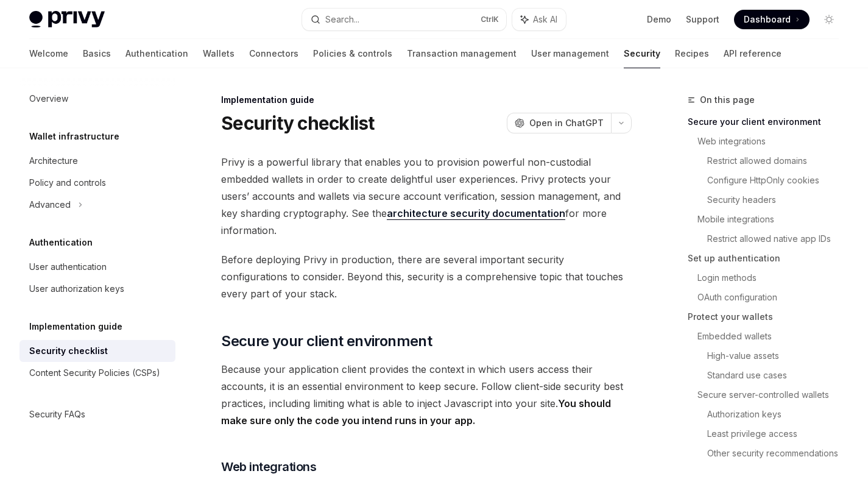  What do you see at coordinates (539, 19) in the screenshot?
I see `button: Ask AI` at bounding box center [539, 19].